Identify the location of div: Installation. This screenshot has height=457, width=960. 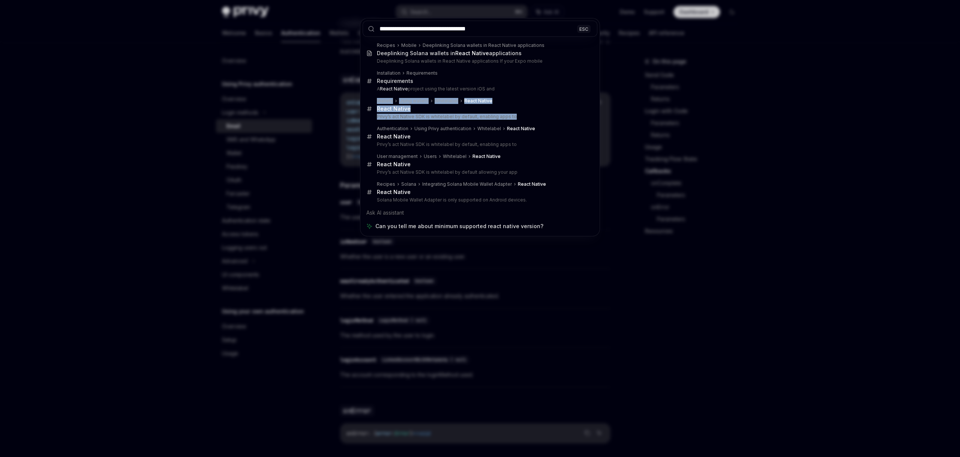
(388, 73).